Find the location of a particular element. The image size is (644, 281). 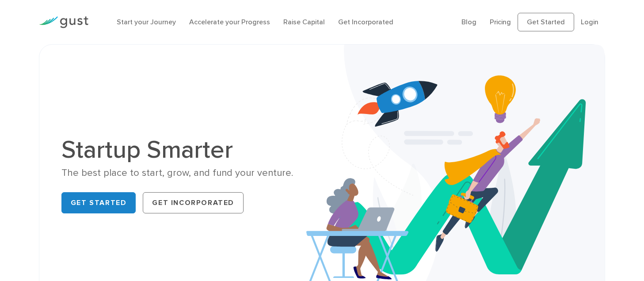

a: Accelerate your Progress is located at coordinates (229, 22).